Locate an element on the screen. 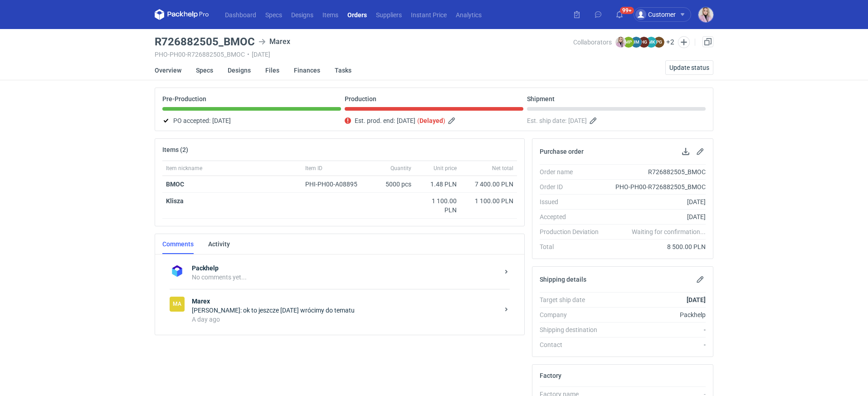 Image resolution: width=868 pixels, height=396 pixels. div: No comments yet... is located at coordinates (345, 277).